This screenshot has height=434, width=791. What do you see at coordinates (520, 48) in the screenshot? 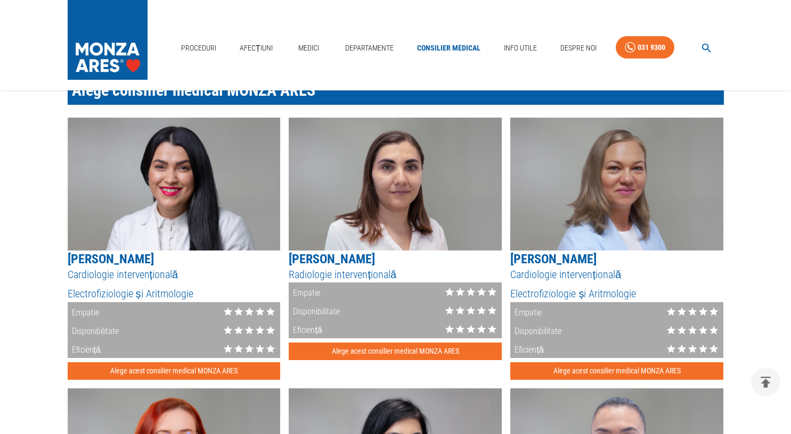
I see `a: Info Utile` at bounding box center [520, 48].